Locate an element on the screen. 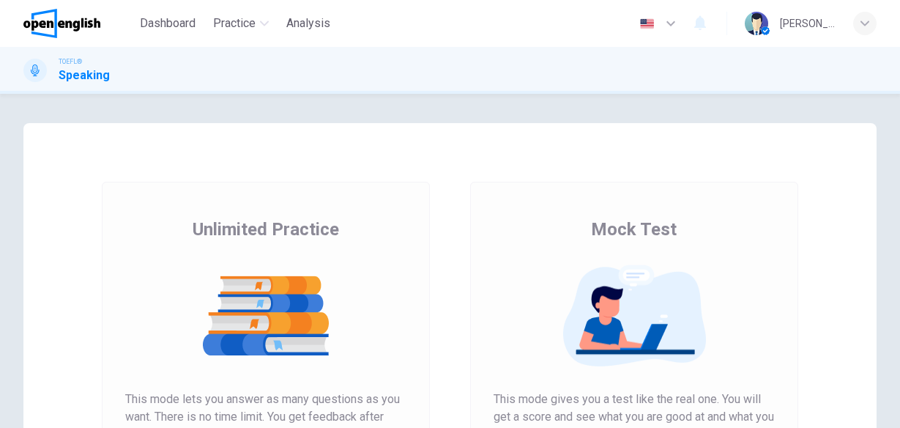  button: Dashboard is located at coordinates (168, 23).